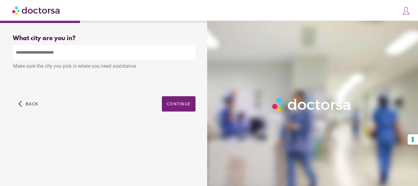 This screenshot has width=418, height=186. I want to click on img: Doctorsa.com, so click(36, 10).